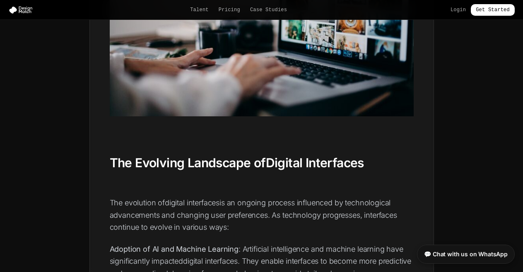 The height and width of the screenshot is (272, 523). Describe the element at coordinates (22, 10) in the screenshot. I see `img: Design Match` at that location.